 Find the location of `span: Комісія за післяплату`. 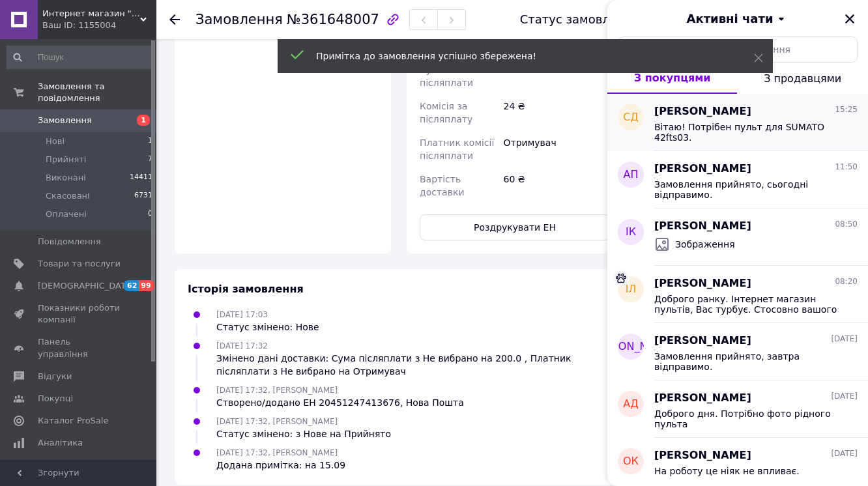

span: Комісія за післяплату is located at coordinates (446, 113).